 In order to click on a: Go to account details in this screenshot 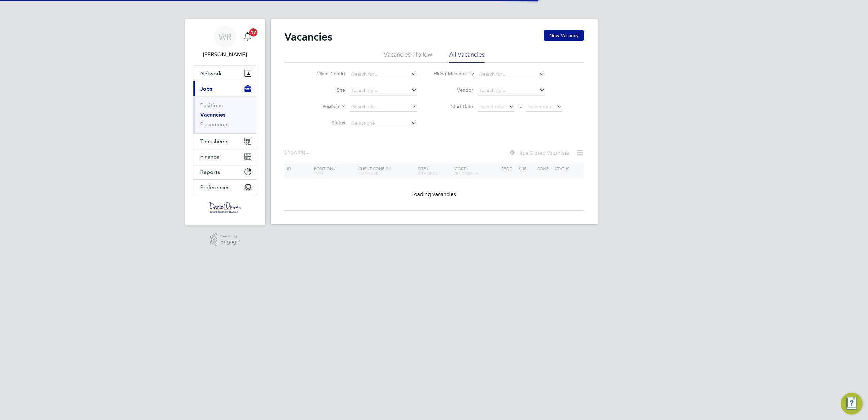, I will do `click(225, 42)`.